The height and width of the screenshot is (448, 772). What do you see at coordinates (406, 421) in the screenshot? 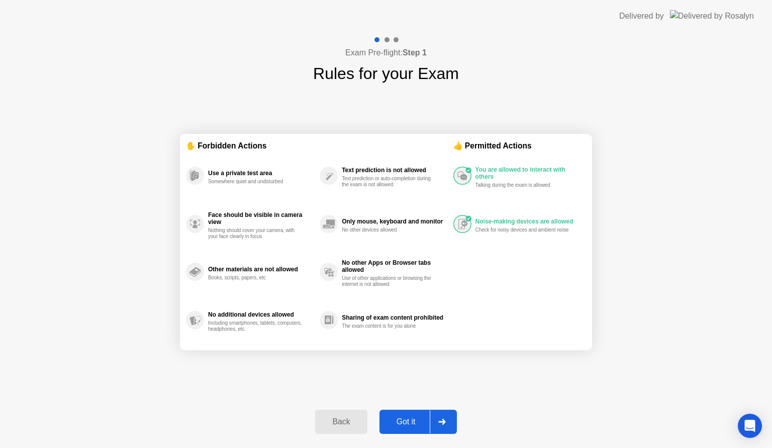
I see `div: Got it` at bounding box center [406, 421].